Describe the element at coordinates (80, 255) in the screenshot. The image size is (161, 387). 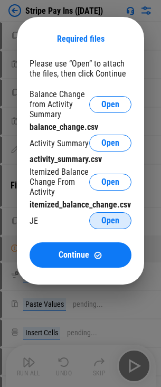
I see `button: ContinueContinue` at that location.